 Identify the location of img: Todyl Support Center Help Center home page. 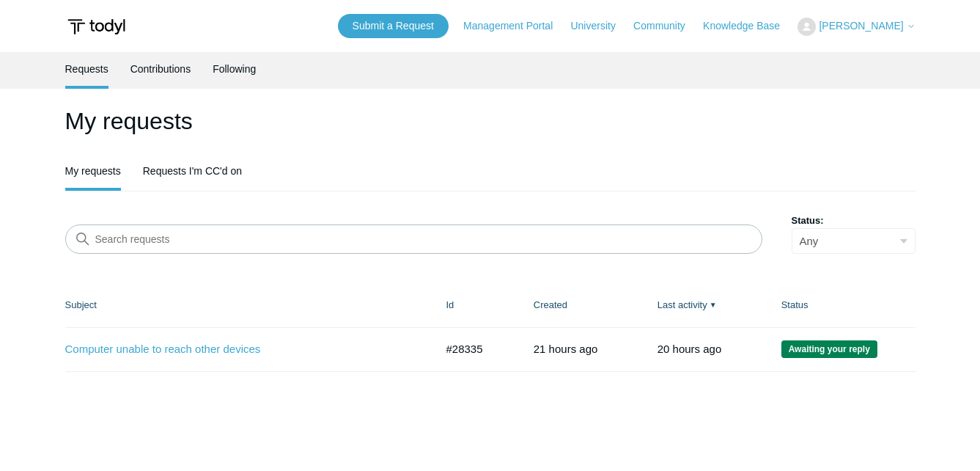
(96, 26).